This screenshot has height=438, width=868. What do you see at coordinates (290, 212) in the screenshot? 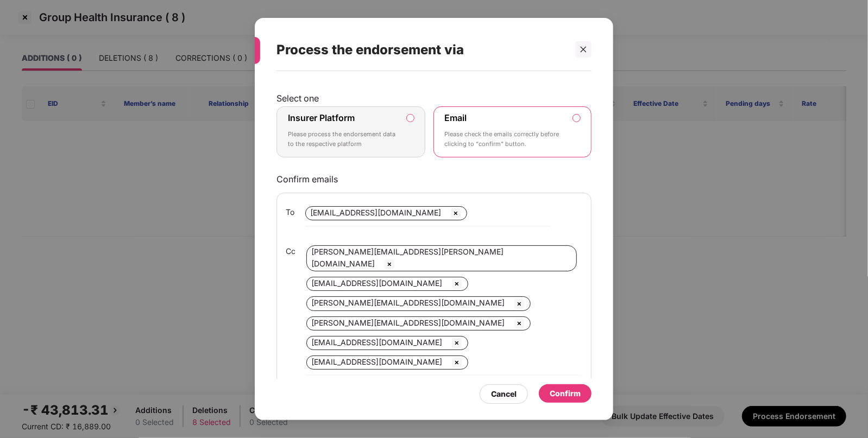
I see `span: To` at bounding box center [290, 212].